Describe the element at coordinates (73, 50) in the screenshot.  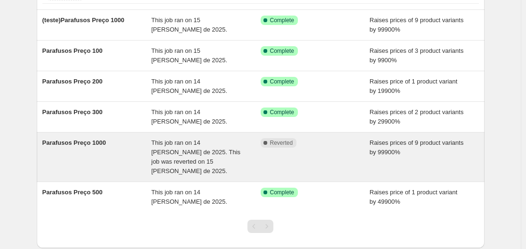
I see `span: Parafusos Preço 100` at that location.